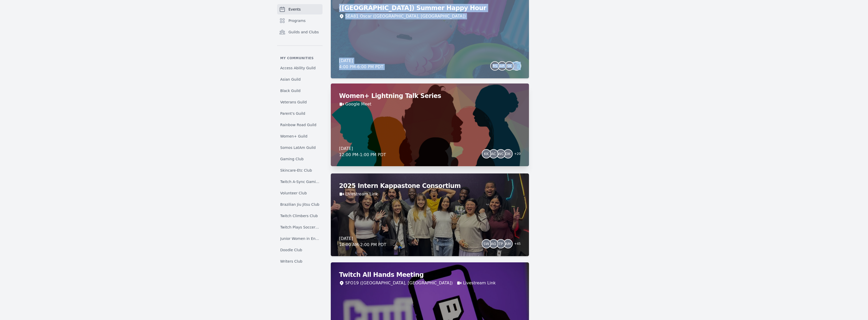 The width and height of the screenshot is (868, 320). What do you see at coordinates (300, 192) in the screenshot?
I see `a: Volunteer Club` at bounding box center [300, 192].